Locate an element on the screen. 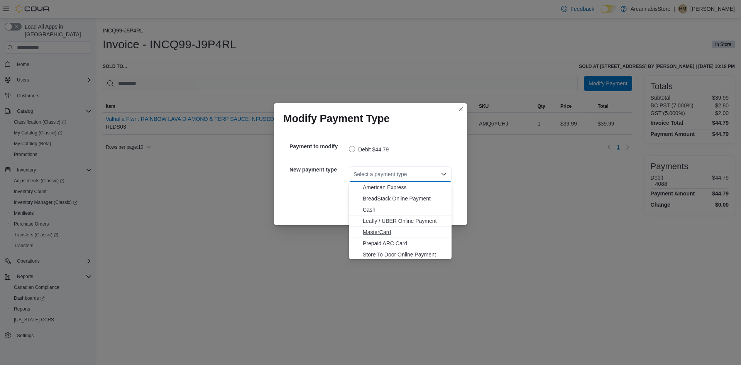 Image resolution: width=741 pixels, height=365 pixels. button: Closes this modal window is located at coordinates (461, 109).